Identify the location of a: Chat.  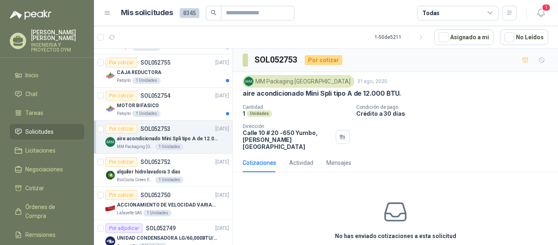
(47, 94).